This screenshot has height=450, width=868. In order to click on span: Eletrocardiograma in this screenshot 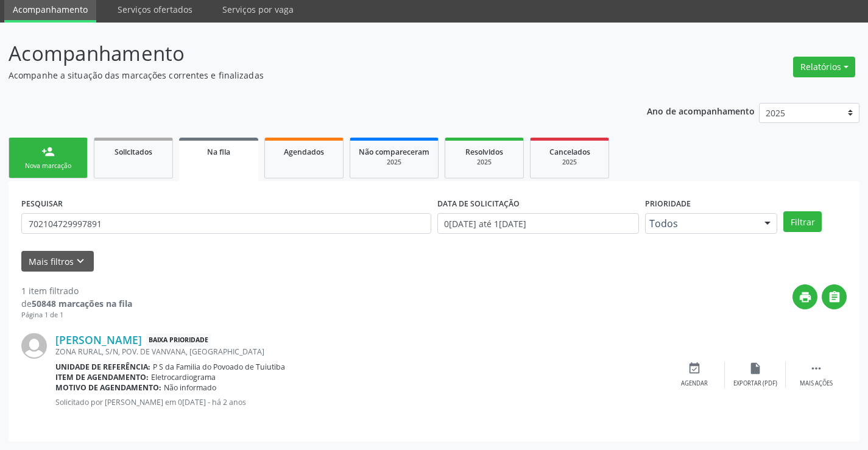, I will do `click(183, 377)`.